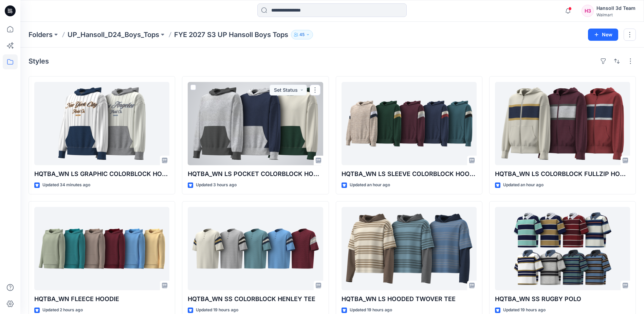 This screenshot has width=644, height=314. What do you see at coordinates (231, 35) in the screenshot?
I see `p: FYE 2027 S3 UP Hansoll Boys Tops` at bounding box center [231, 35].